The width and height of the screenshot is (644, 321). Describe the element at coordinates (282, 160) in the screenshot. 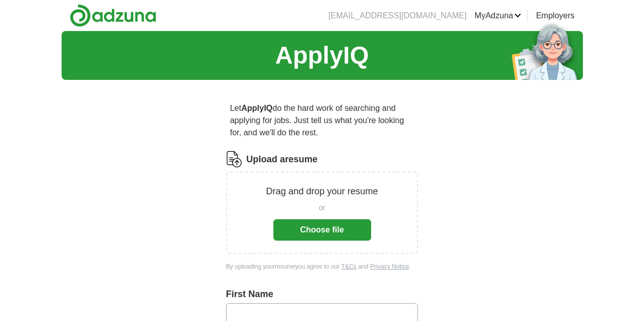

I see `label: Upload a resume` at that location.